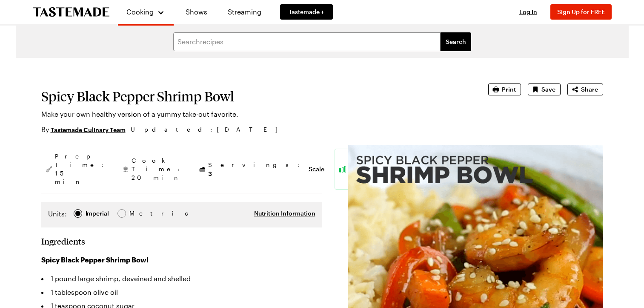 This screenshot has width=644, height=308. What do you see at coordinates (316, 169) in the screenshot?
I see `button: Scale` at bounding box center [316, 169].